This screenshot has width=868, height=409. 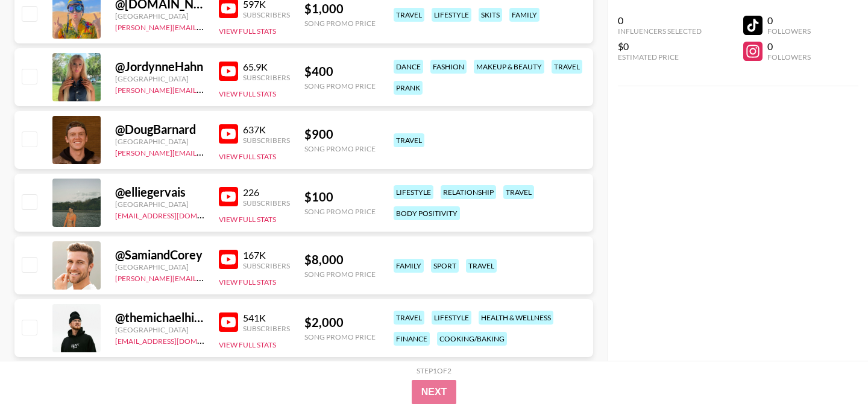 I want to click on div: Estimated Price, so click(x=660, y=56).